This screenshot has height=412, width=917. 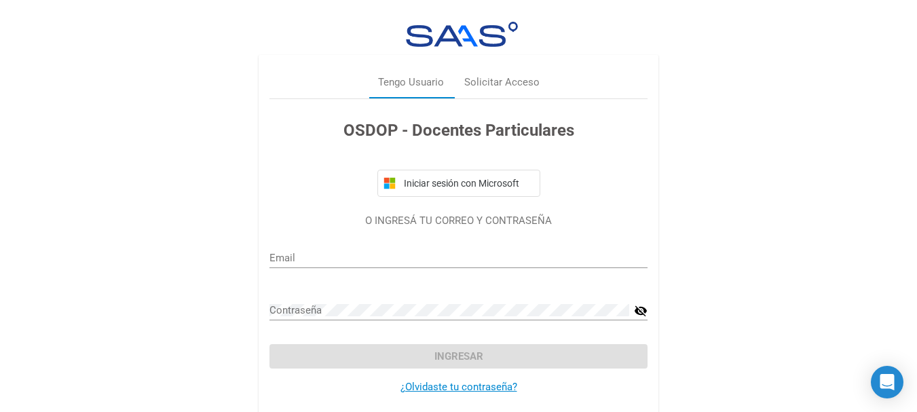 I want to click on span: Iniciar sesión con Microsoft, so click(x=468, y=183).